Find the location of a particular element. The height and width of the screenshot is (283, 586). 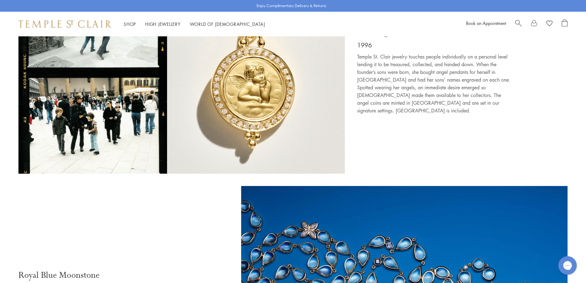

button: Open gorgias live chat is located at coordinates (12, 11).